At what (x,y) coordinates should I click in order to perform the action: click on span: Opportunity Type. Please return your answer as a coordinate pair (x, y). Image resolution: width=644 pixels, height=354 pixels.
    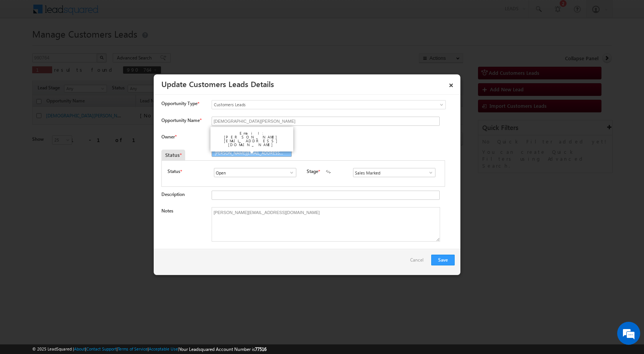
    Looking at the image, I should click on (179, 104).